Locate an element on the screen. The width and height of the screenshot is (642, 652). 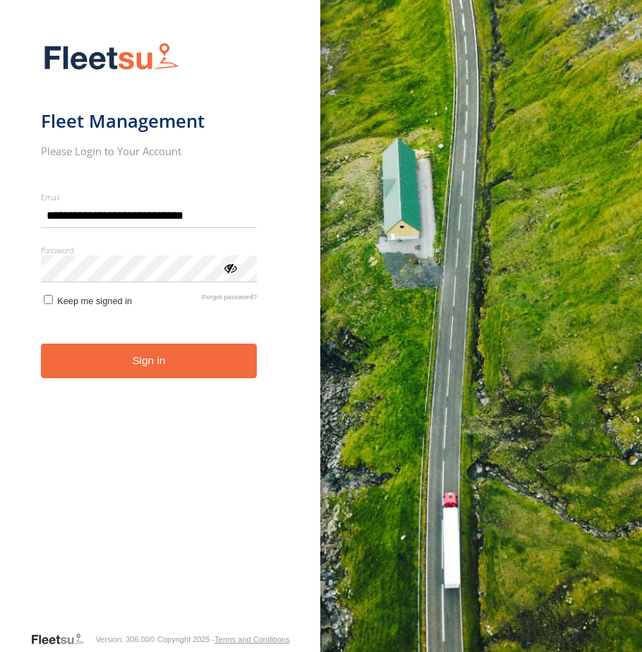
div: © Copyright 2025 - is located at coordinates (220, 640).